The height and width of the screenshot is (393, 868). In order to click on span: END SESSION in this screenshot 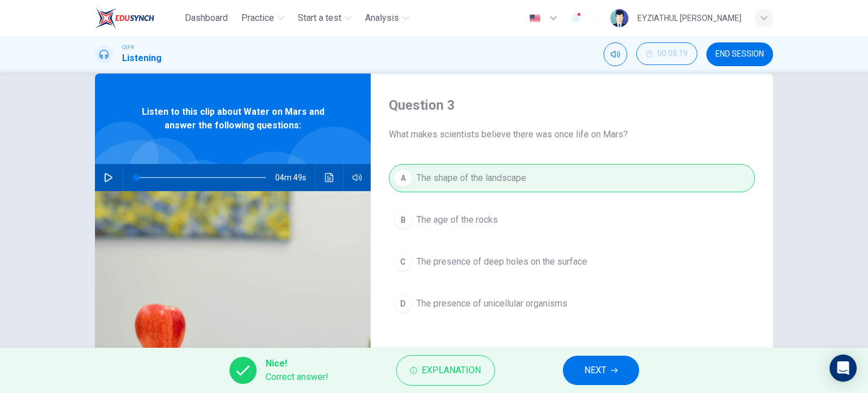, I will do `click(740, 54)`.